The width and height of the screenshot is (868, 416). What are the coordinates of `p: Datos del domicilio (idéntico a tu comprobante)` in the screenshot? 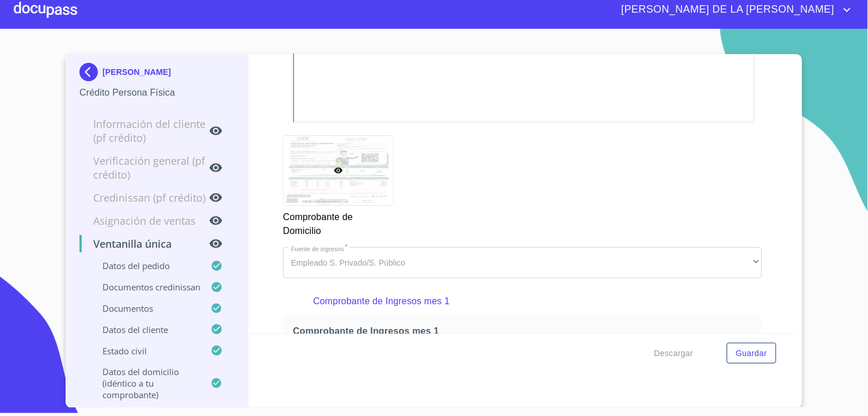 It's located at (145, 383).